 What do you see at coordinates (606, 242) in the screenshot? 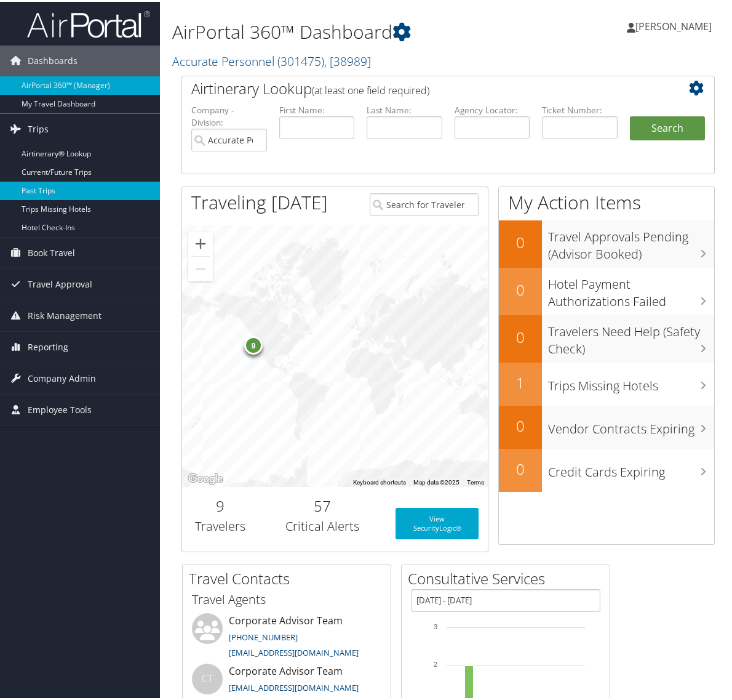
I see `a: 0Travel Approvals Pending (Advisor Booked)` at bounding box center [606, 242].